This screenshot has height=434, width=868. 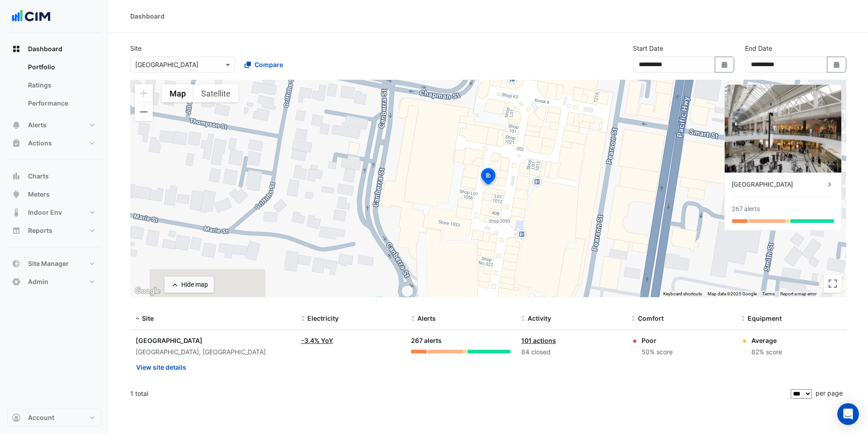 I want to click on span: Account, so click(x=41, y=418).